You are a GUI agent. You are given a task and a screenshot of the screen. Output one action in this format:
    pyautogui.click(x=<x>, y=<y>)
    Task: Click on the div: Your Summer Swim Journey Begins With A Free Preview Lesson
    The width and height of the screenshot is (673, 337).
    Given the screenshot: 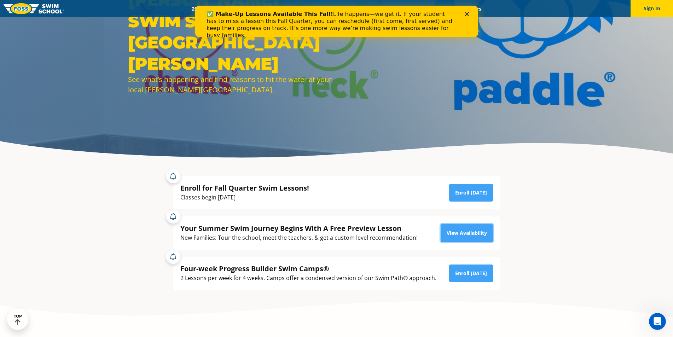 What is the action you would take?
    pyautogui.click(x=299, y=228)
    